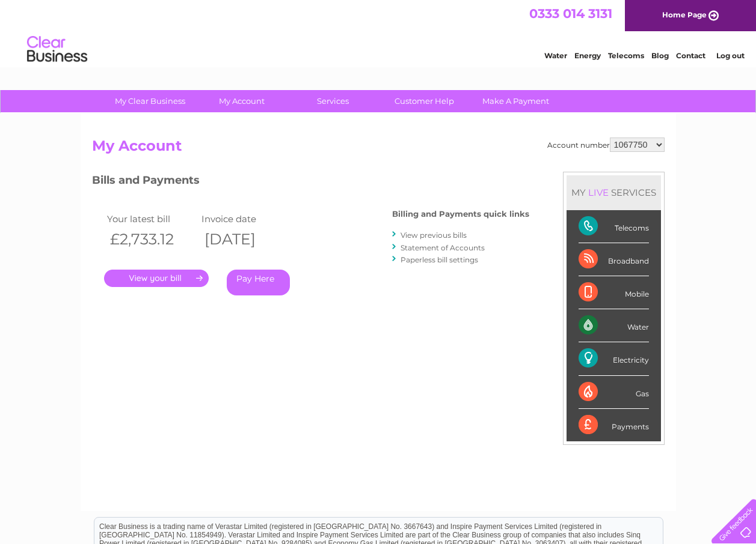 Image resolution: width=756 pixels, height=544 pixels. Describe the element at coordinates (378, 149) in the screenshot. I see `h2: My Account` at that location.